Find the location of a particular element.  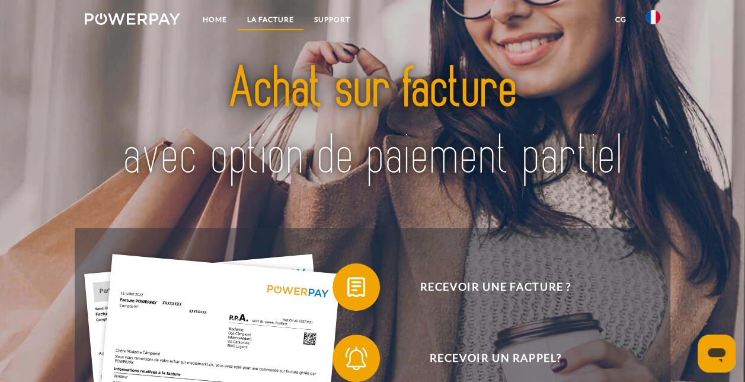

a: CG is located at coordinates (620, 20).